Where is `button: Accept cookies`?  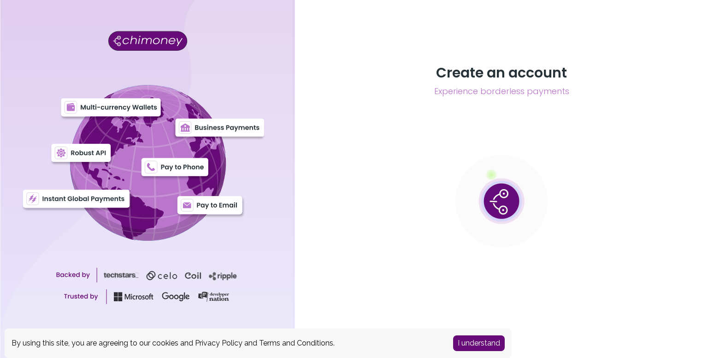 button: Accept cookies is located at coordinates (479, 343).